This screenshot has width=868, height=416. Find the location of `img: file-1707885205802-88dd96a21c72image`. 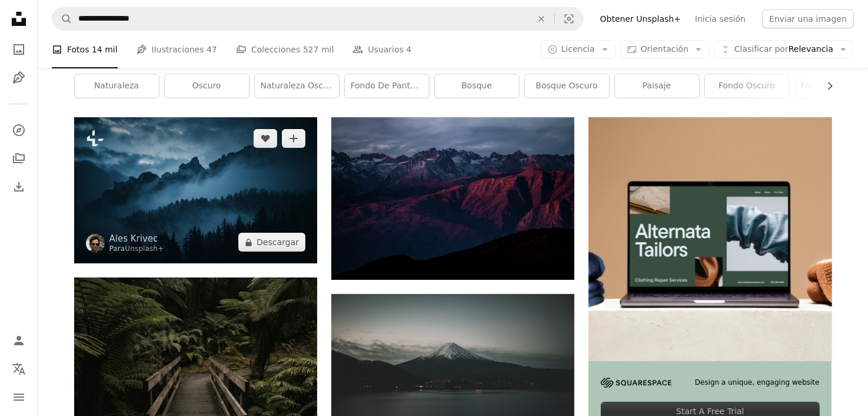

img: file-1707885205802-88dd96a21c72image is located at coordinates (710, 238).